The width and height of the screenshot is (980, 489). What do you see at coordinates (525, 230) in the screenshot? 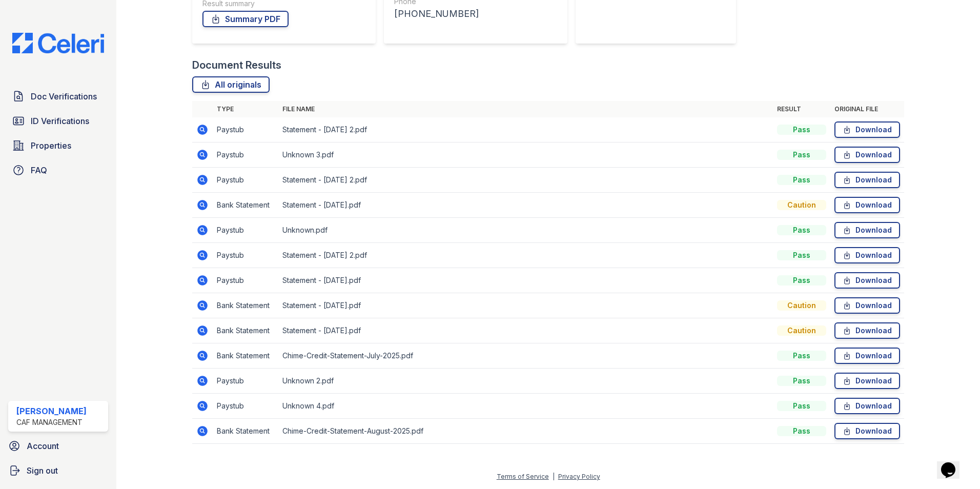
I see `td: Unknown.pdf` at bounding box center [525, 230].